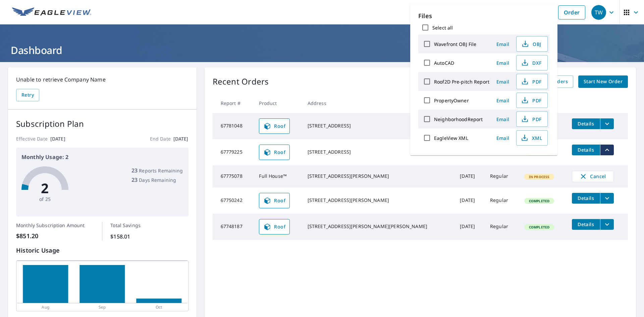 The image size is (644, 317). What do you see at coordinates (233, 126) in the screenshot?
I see `td: 67781048` at bounding box center [233, 126].